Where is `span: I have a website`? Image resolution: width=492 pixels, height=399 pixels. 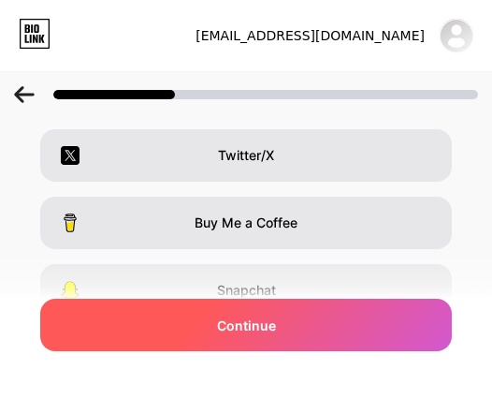 span: I have a website is located at coordinates (246, 357).